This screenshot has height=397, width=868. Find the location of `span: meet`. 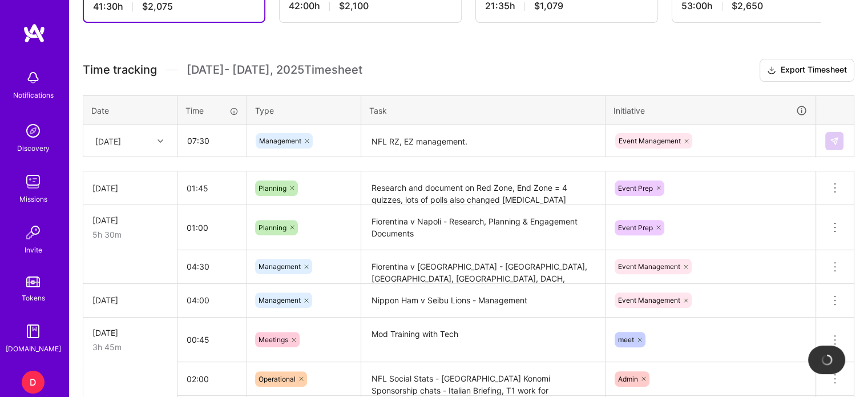

span: meet is located at coordinates (626, 339).